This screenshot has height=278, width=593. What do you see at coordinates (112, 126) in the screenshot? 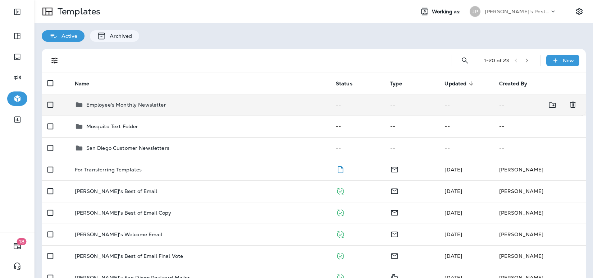
I see `p: Mosquito Text Folder` at bounding box center [112, 126].